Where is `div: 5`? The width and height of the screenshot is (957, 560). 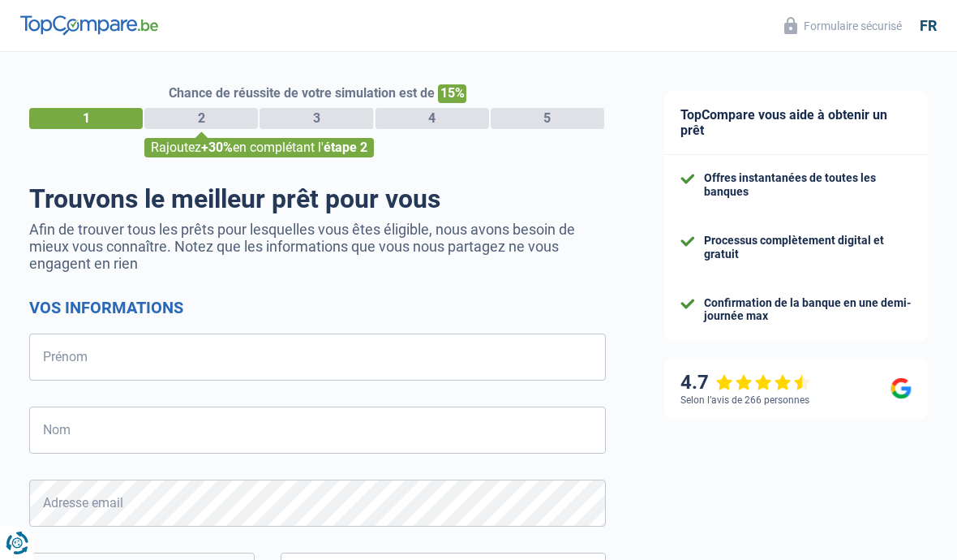
div: 5 is located at coordinates (548, 118).